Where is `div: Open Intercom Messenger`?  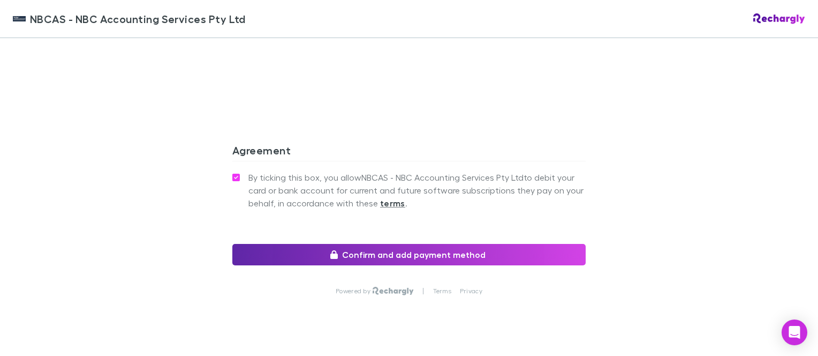
div: Open Intercom Messenger is located at coordinates (795, 332).